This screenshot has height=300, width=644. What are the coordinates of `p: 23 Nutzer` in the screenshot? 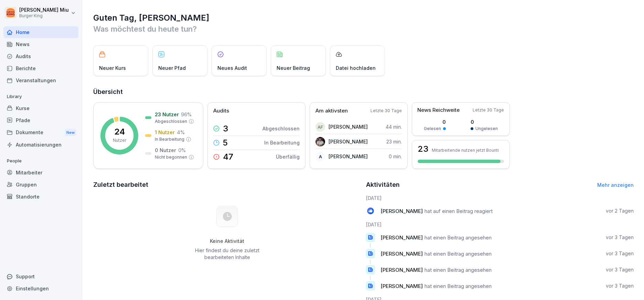 It's located at (167, 114).